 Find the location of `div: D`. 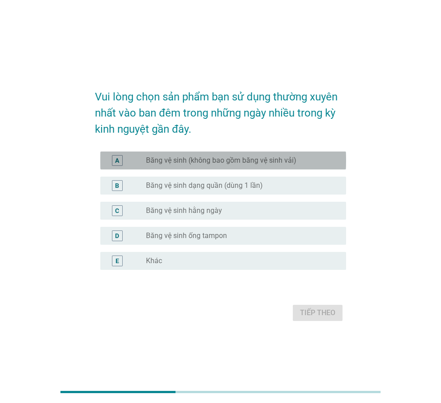

div: D is located at coordinates (117, 235).